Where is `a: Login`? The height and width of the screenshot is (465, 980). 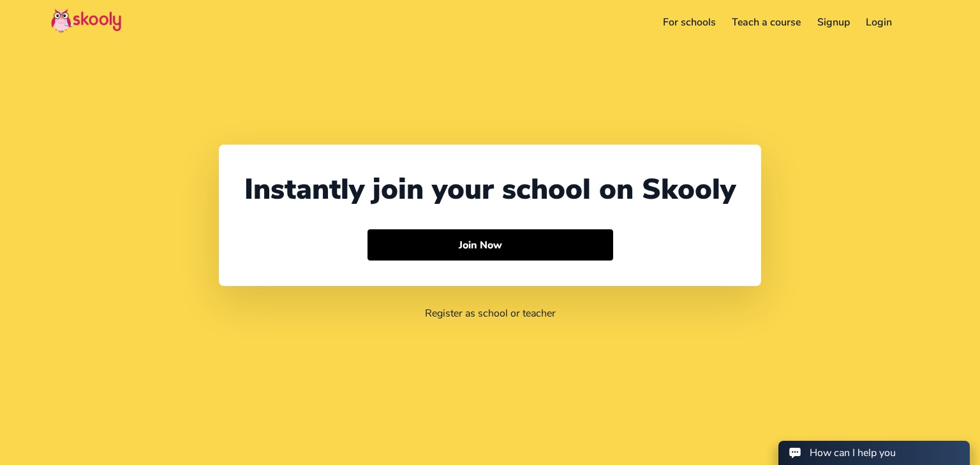
a: Login is located at coordinates (879, 22).